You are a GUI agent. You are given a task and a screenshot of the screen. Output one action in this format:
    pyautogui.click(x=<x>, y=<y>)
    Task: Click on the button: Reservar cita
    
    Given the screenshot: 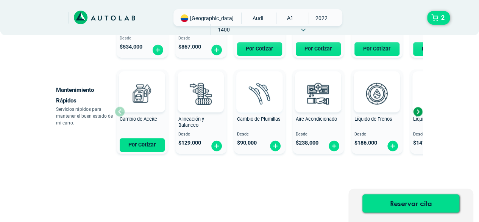 What is the action you would take?
    pyautogui.click(x=411, y=203)
    